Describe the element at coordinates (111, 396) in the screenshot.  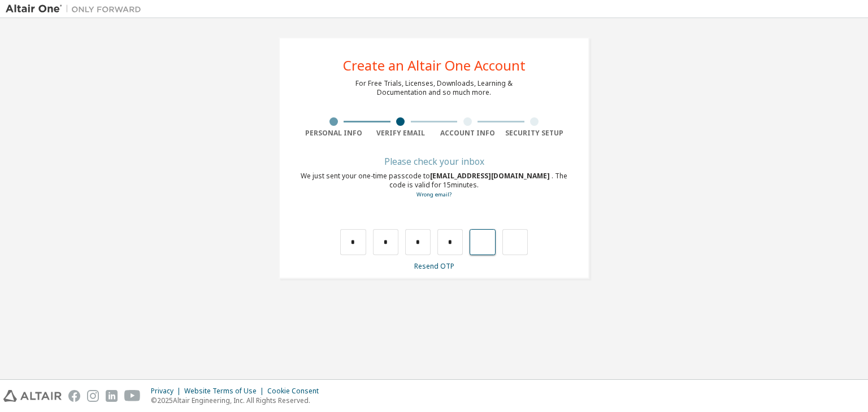
I see `img: linkedin.svg` at that location.